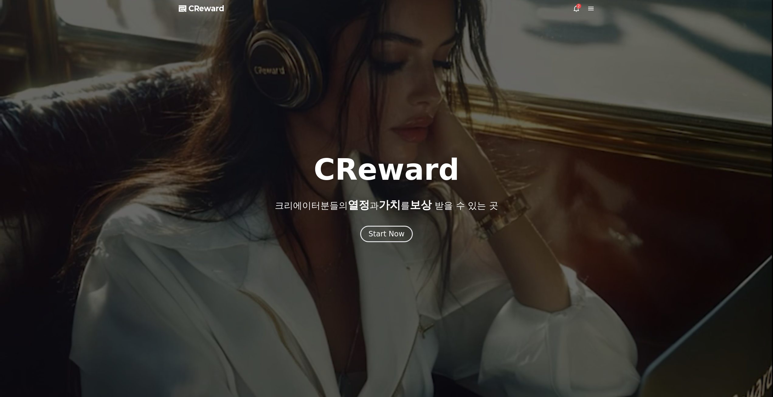  Describe the element at coordinates (386, 205) in the screenshot. I see `p: 크리에이터분들의 과 를 받을 수 있는 곳` at that location.